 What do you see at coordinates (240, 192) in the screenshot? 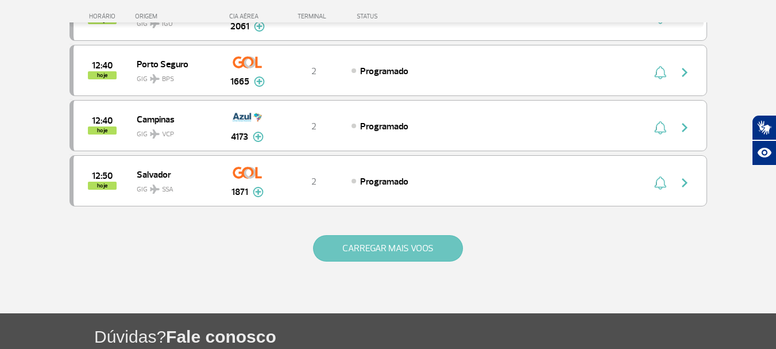
I see `span: 1871` at bounding box center [240, 192].